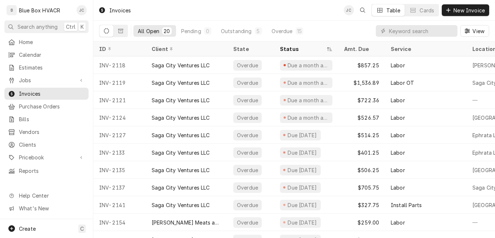  What do you see at coordinates (236, 31) in the screenshot?
I see `div: Outstanding` at bounding box center [236, 31].